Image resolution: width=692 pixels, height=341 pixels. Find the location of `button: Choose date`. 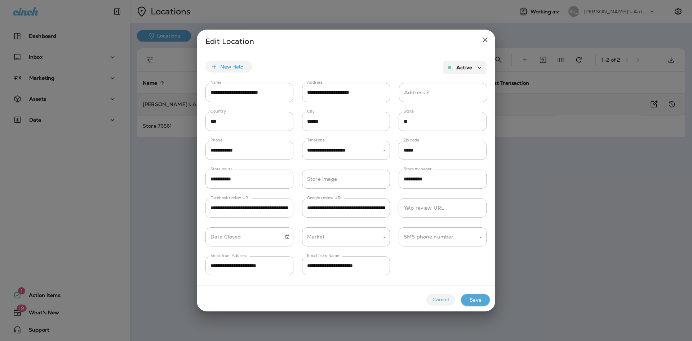

button: Choose date is located at coordinates (287, 236).